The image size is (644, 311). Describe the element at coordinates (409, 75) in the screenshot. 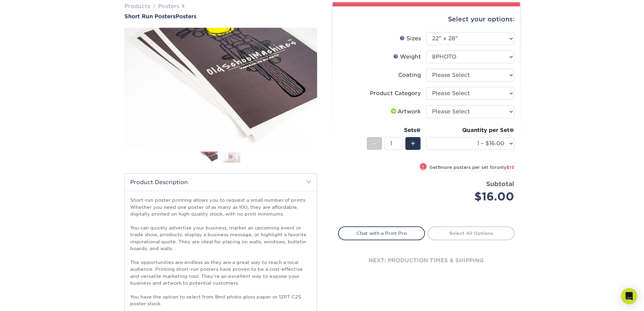

I see `div: Coating` at that location.